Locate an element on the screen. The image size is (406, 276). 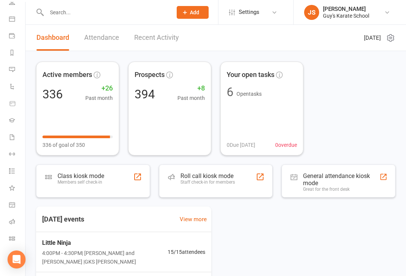
span: Settings is located at coordinates (249, 12).